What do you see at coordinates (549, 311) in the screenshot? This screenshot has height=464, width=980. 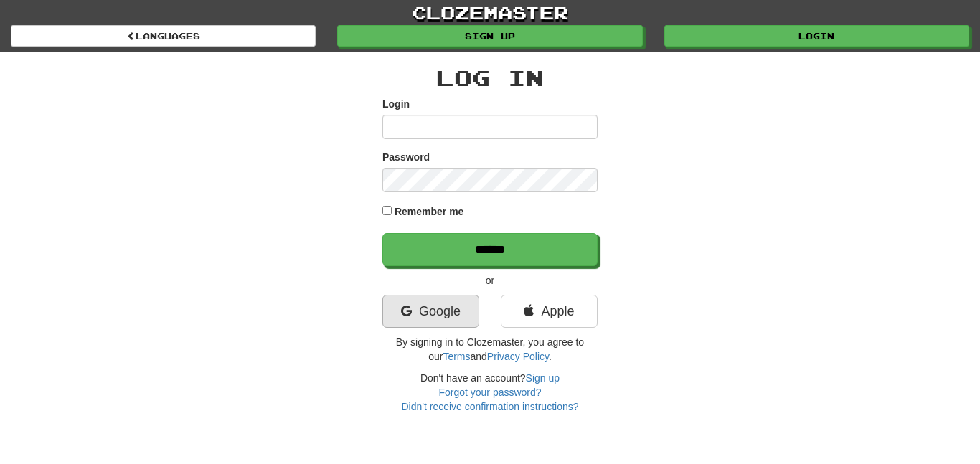 I see `a: Apple` at bounding box center [549, 311].